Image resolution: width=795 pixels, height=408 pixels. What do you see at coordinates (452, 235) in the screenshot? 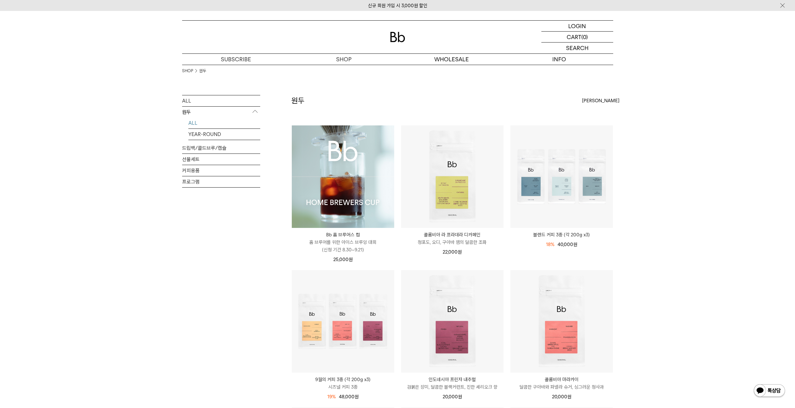
I see `p: 콜롬비아 라 프라데라 디카페인` at bounding box center [452, 235].